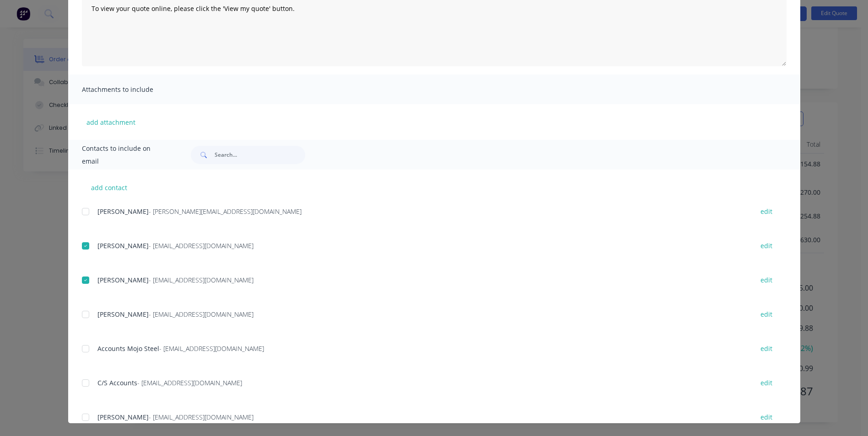 This screenshot has width=868, height=436. Describe the element at coordinates (117, 382) in the screenshot. I see `span: C/S Accounts` at that location.